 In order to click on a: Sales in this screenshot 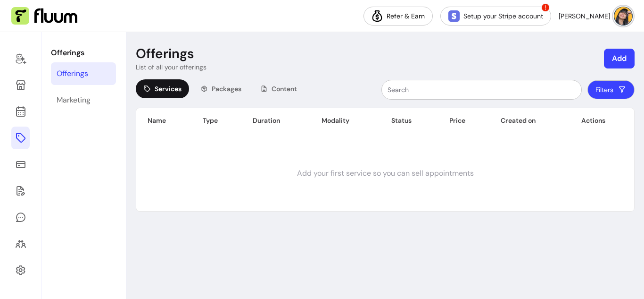, I will do `click(20, 164)`.